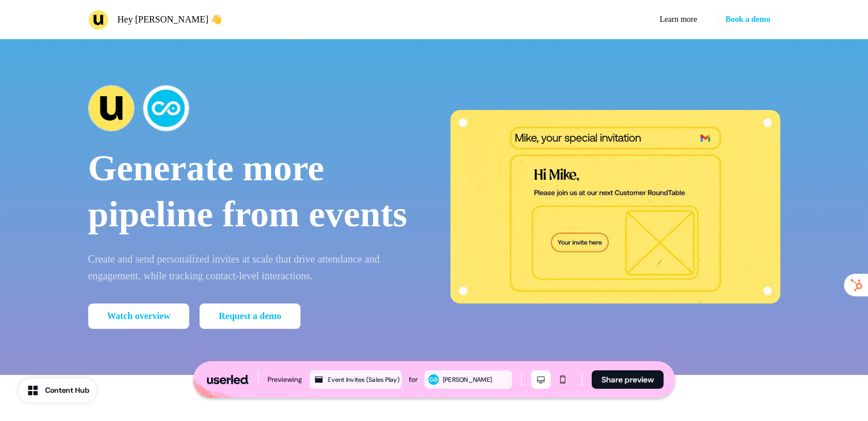  Describe the element at coordinates (541, 379) in the screenshot. I see `button: Desktop mode` at that location.